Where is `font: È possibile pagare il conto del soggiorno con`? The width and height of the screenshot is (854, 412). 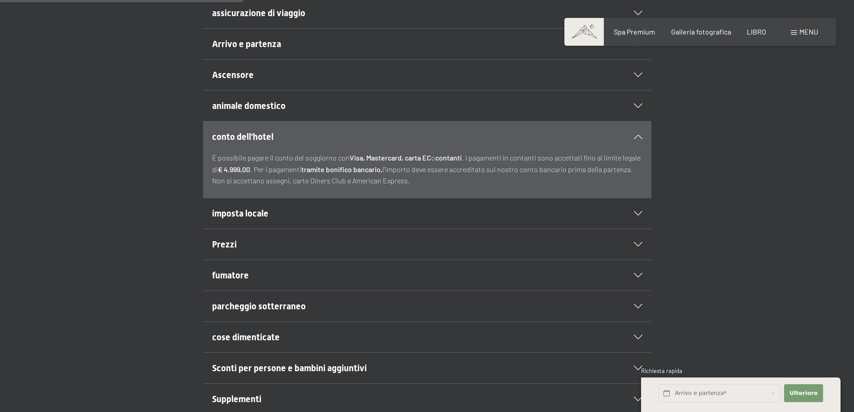 font: È possibile pagare il conto del soggiorno con is located at coordinates (281, 157).